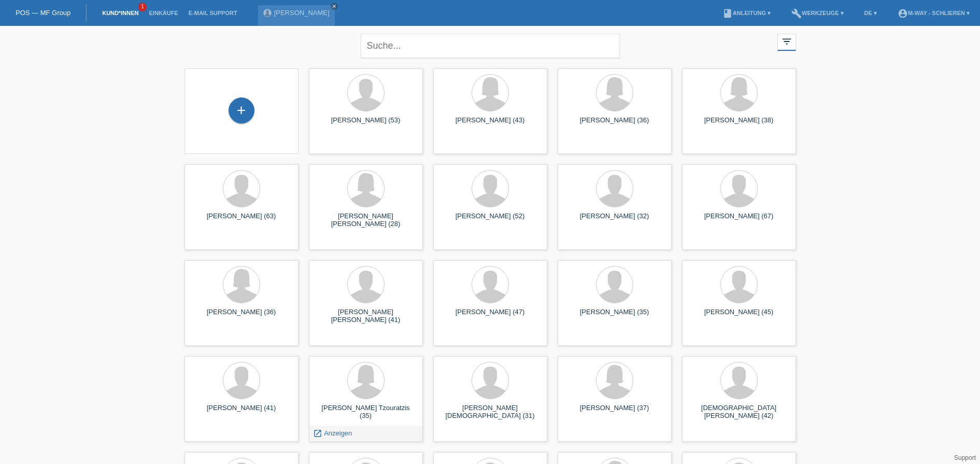 The height and width of the screenshot is (464, 980). I want to click on i: launch, so click(318, 433).